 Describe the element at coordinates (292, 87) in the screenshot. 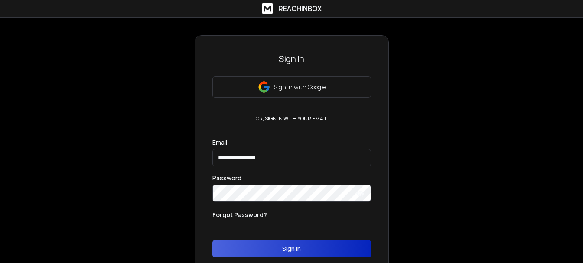

I see `button: Sign in with Google` at that location.